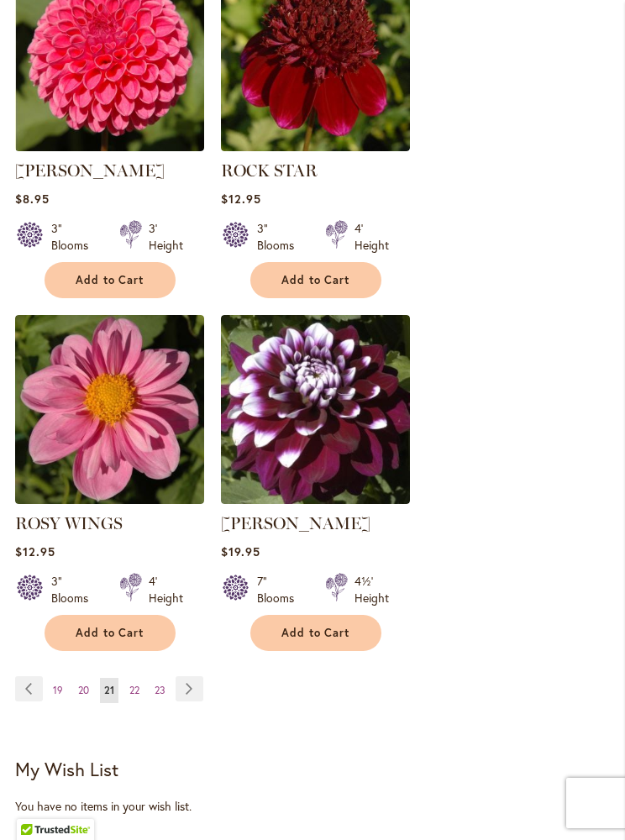 The height and width of the screenshot is (840, 625). I want to click on img: ROSY WINGS, so click(109, 409).